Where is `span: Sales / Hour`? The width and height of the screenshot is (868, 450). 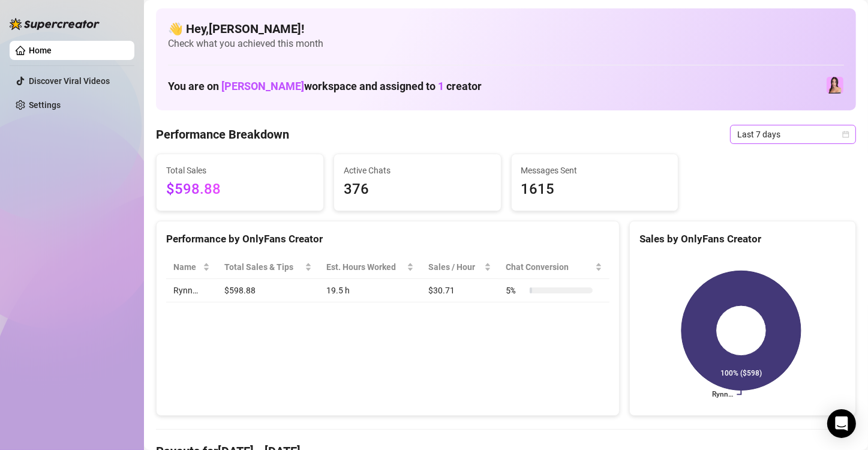
span: Sales / Hour is located at coordinates (455, 267).